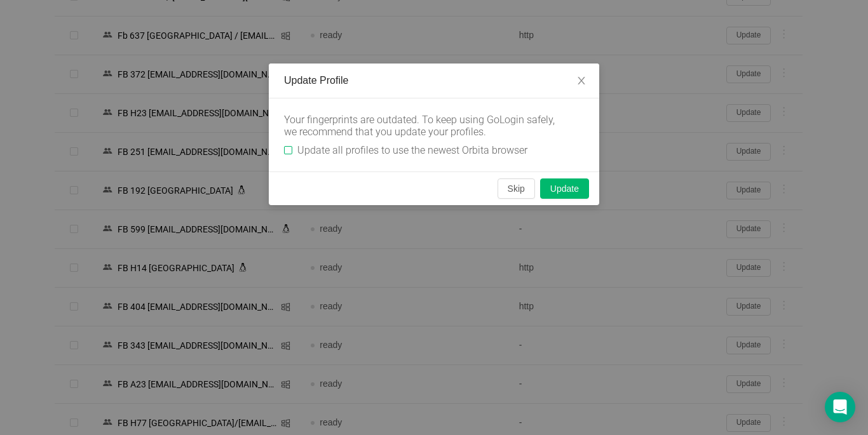  I want to click on button: Update, so click(564, 189).